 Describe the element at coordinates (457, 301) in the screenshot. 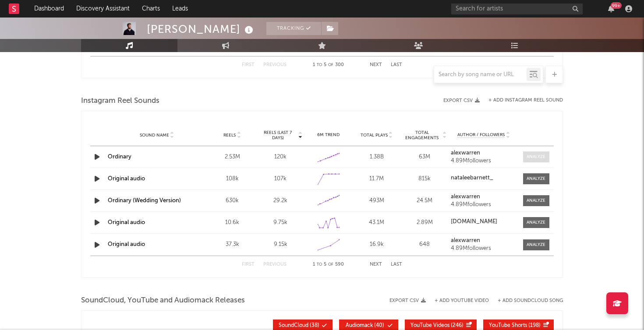

I see `div: + Add YouTube Video` at that location.